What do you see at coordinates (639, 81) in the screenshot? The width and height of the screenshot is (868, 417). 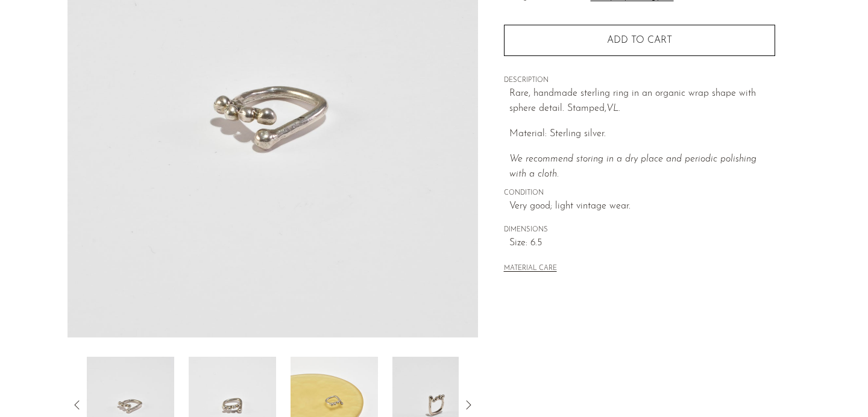 I see `span: DESCRIPTION` at bounding box center [639, 81].